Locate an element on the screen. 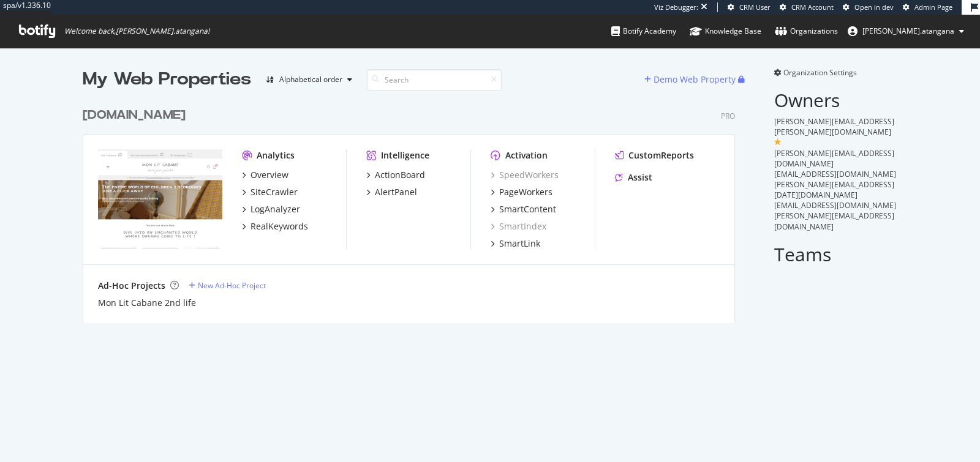 Image resolution: width=980 pixels, height=462 pixels. span: Organization Settings is located at coordinates (820, 72).